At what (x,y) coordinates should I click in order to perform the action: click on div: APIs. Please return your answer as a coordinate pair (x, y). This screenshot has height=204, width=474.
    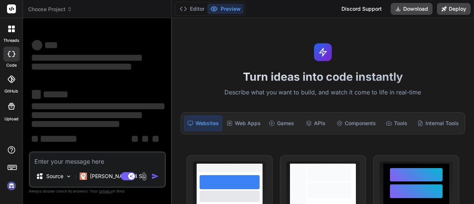
    Looking at the image, I should click on (316, 123).